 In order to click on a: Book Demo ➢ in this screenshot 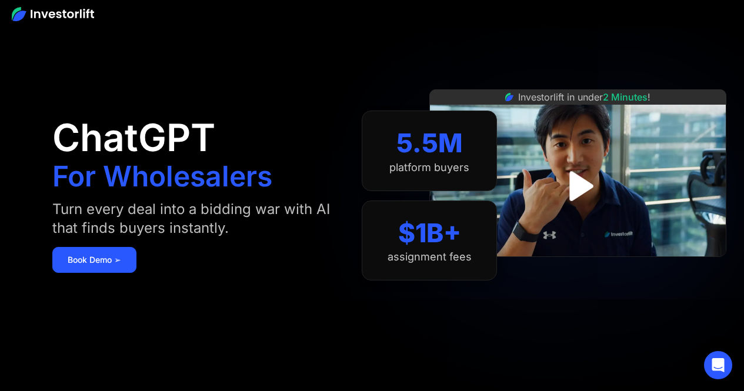, I will do `click(94, 260)`.